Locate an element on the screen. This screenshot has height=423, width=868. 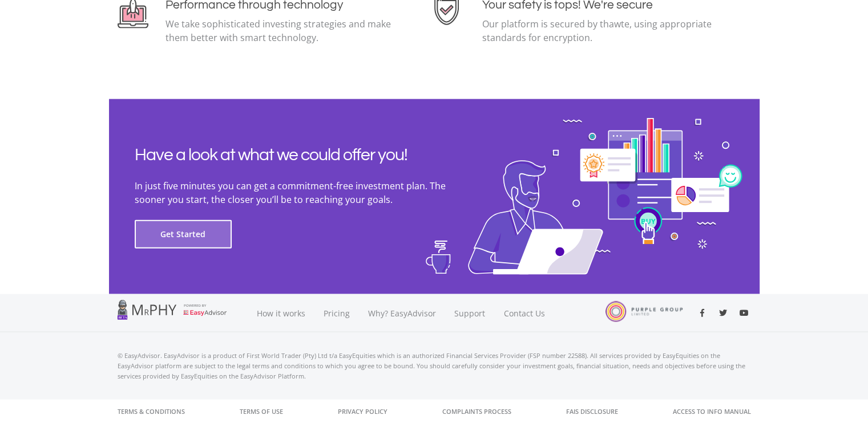
a: Support is located at coordinates (470, 313).